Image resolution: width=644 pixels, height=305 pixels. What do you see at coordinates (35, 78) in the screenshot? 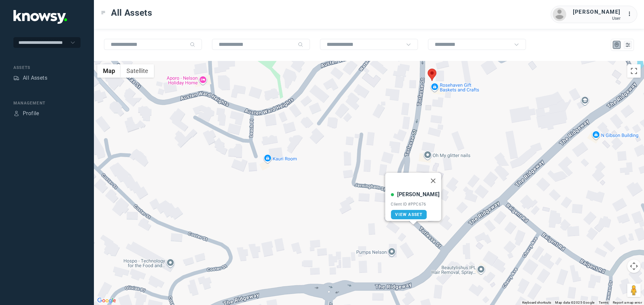
I see `div: All Assets` at bounding box center [35, 78].